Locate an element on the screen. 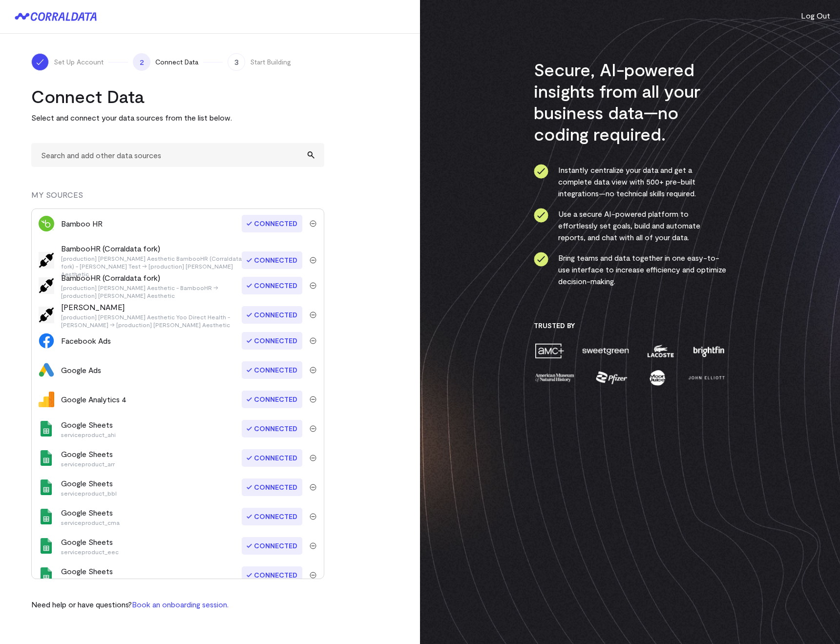 The height and width of the screenshot is (644, 840). p: serviceproduct_bbl is located at coordinates (89, 492).